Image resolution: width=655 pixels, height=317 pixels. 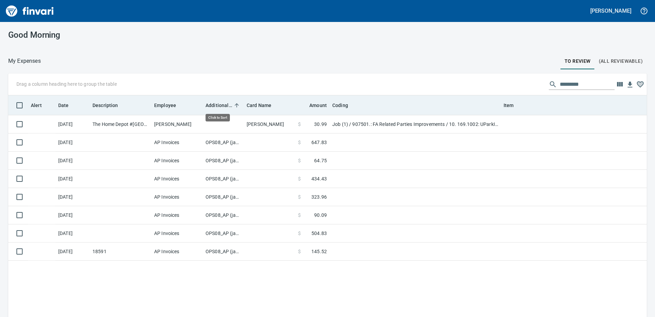 What do you see at coordinates (319, 197) in the screenshot?
I see `span: 323.96` at bounding box center [319, 197].